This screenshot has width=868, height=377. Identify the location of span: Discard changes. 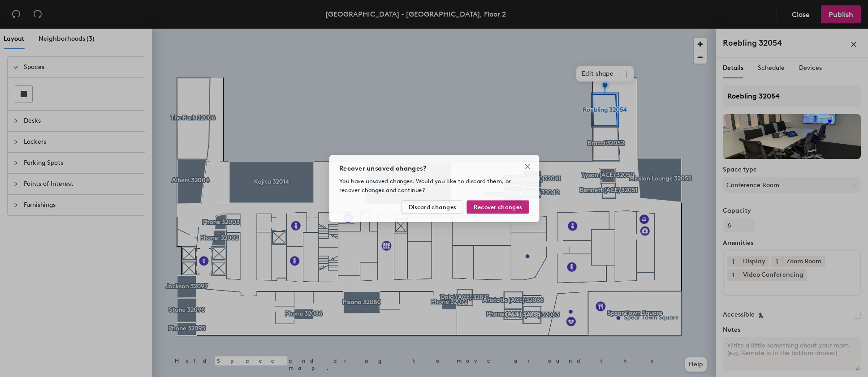
(432, 208).